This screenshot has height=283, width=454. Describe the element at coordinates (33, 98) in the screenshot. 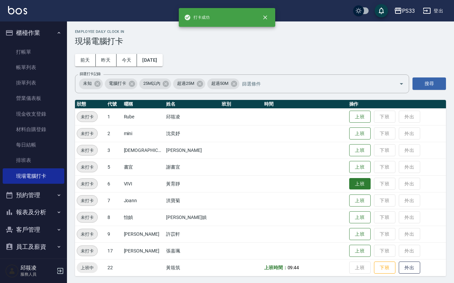

I see `a: 營業儀表板` at that location.